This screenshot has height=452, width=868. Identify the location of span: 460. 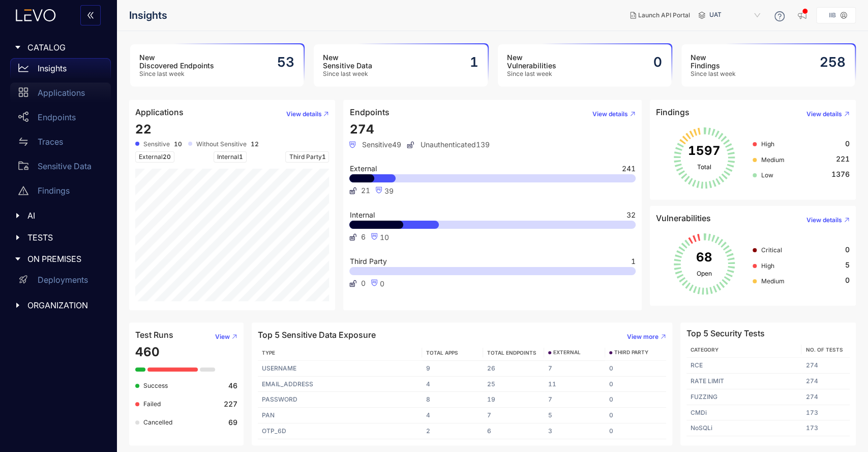
(148, 351).